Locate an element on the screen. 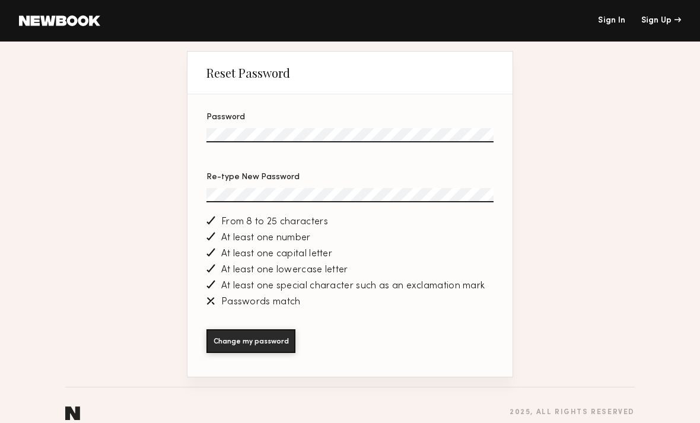 This screenshot has width=700, height=423. span: At least one lowercase letter is located at coordinates (285, 270).